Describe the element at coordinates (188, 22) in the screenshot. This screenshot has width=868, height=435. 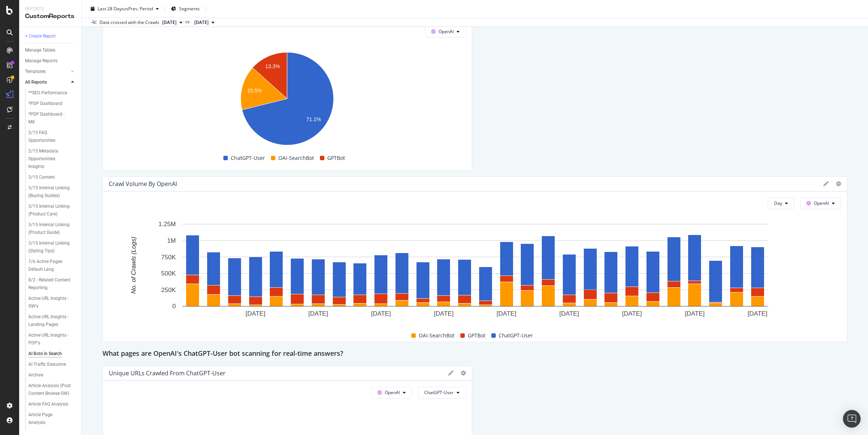
I see `span: vs` at that location.